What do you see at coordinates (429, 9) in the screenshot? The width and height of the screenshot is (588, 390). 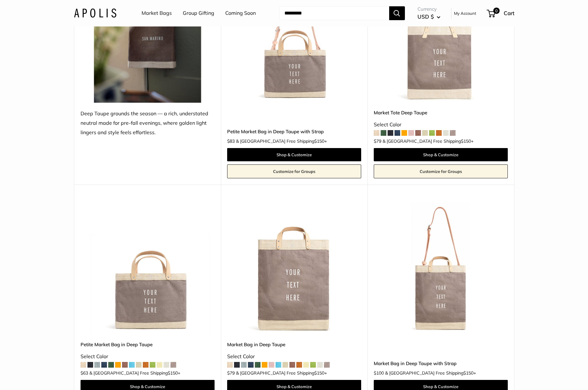 I see `span: Currency` at bounding box center [429, 9].